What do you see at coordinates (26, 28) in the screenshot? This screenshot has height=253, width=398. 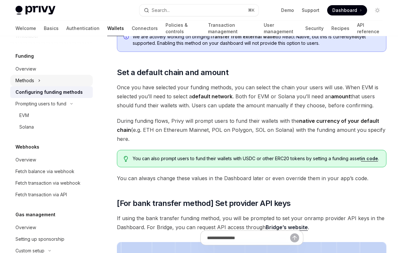 I see `a: Welcome` at bounding box center [26, 28].